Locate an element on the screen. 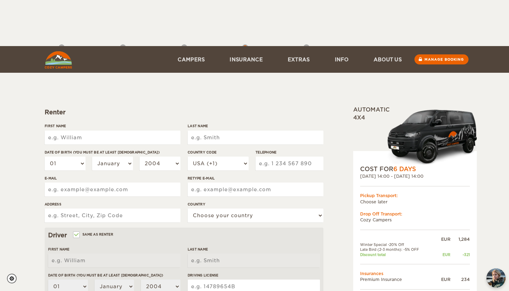  span: 6 Days is located at coordinates (405, 169).